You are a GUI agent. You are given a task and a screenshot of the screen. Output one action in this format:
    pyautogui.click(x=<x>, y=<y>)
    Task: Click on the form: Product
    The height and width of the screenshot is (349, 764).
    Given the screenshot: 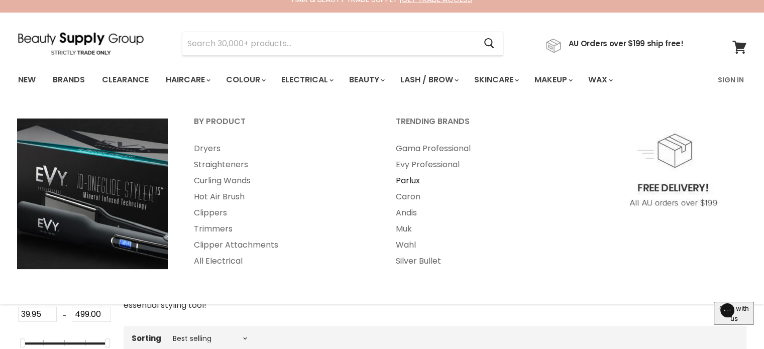 What is the action you would take?
    pyautogui.click(x=342, y=44)
    